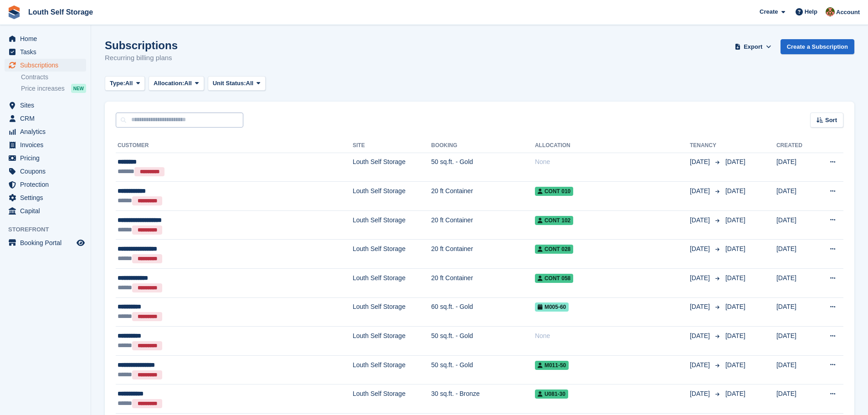 This screenshot has height=415, width=868. I want to click on button: Allocation: All, so click(176, 83).